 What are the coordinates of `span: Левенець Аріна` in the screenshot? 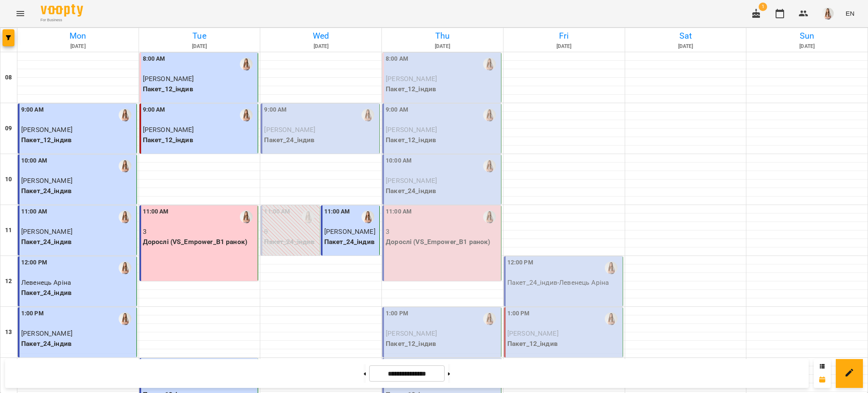 It's located at (46, 282).